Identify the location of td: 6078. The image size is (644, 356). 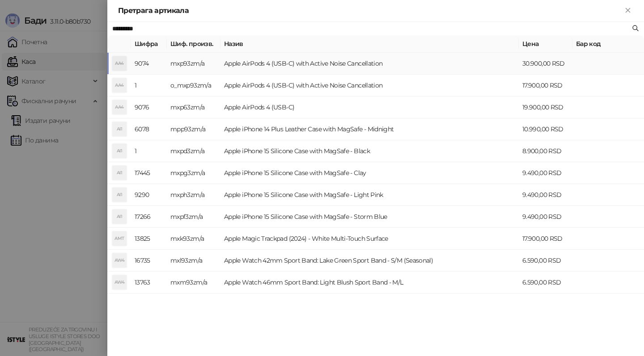
(149, 129).